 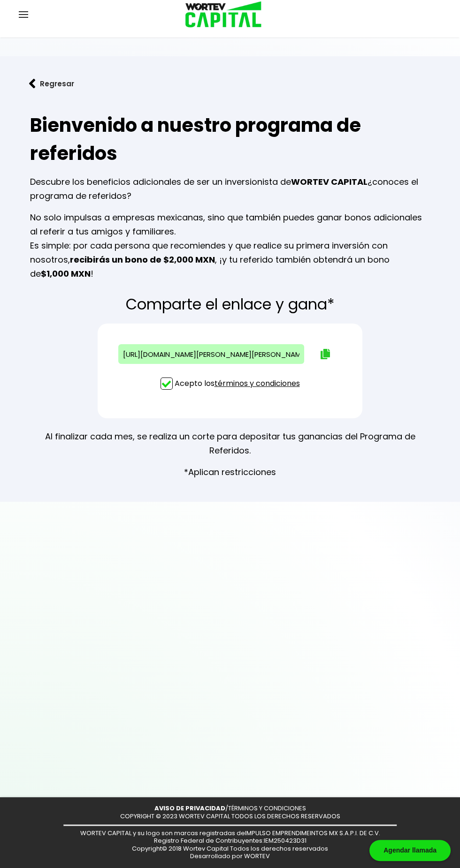 What do you see at coordinates (189, 808) in the screenshot?
I see `a: AVISO DE PRIVACIDAD` at bounding box center [189, 808].